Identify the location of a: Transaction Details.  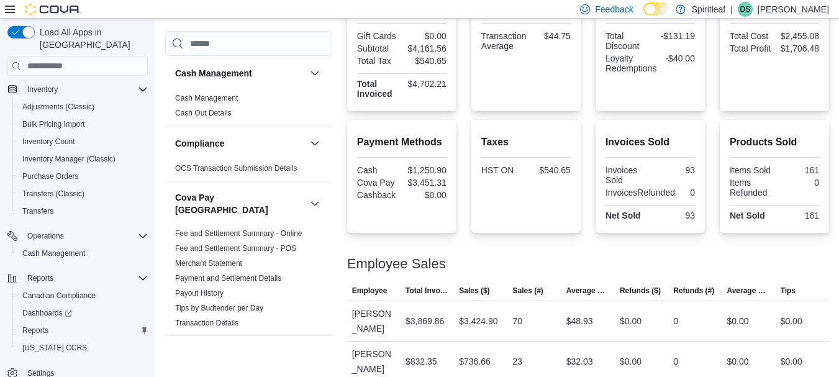
(207, 323).